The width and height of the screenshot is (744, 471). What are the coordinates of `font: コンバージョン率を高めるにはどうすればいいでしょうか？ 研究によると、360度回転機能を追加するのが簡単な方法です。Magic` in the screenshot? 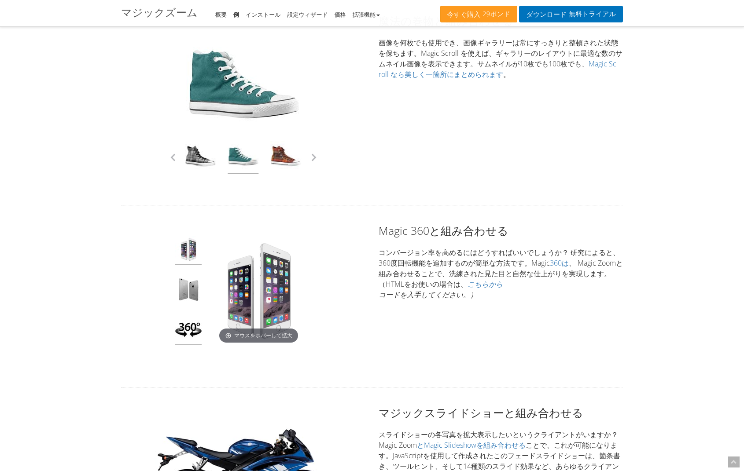 It's located at (499, 258).